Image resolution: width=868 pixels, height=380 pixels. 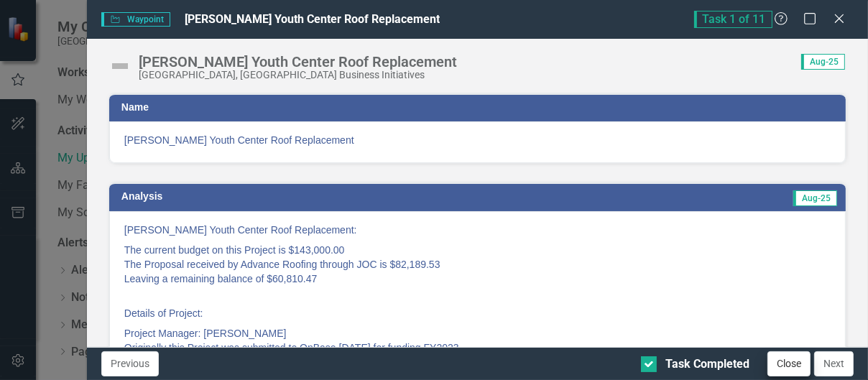 What do you see at coordinates (120, 66) in the screenshot?
I see `img: Not Defined` at bounding box center [120, 66].